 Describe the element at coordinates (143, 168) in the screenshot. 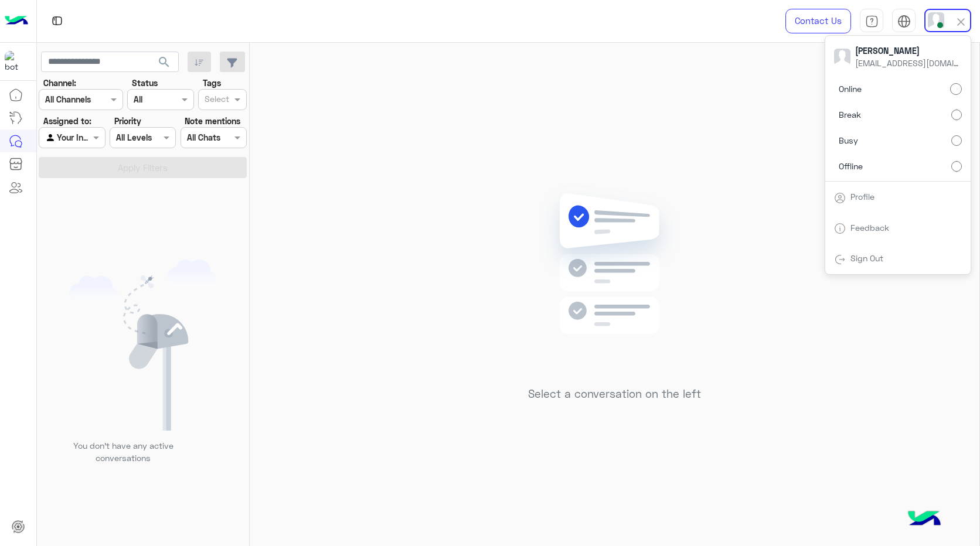

I see `button: Apply Filters` at that location.